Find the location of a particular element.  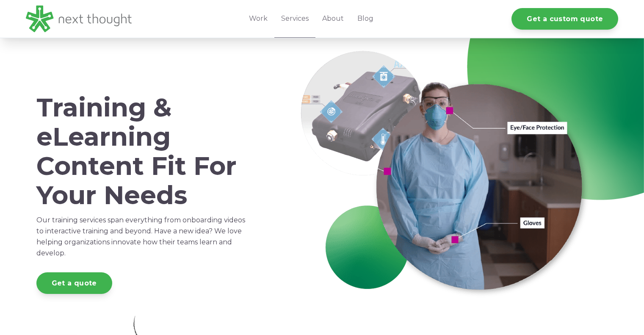

span: Our training services span everything from onboarding videos to interactive training and beyond. ... is located at coordinates (141, 236).